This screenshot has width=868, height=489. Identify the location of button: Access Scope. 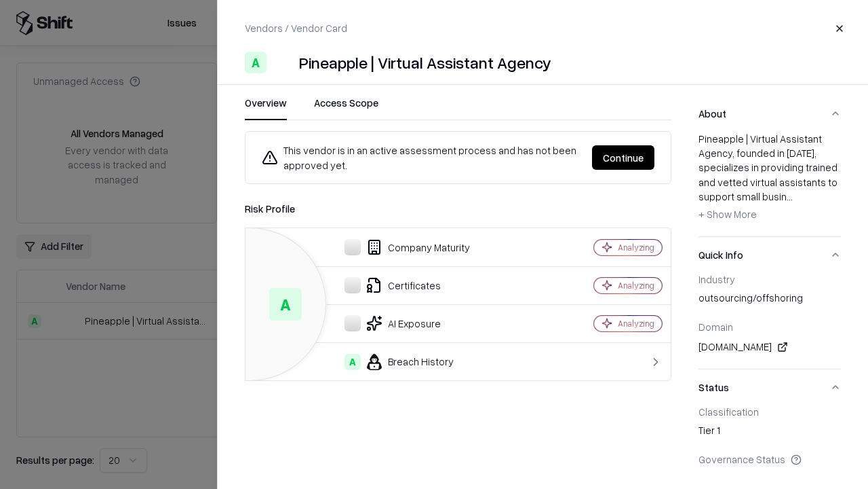
(346, 108).